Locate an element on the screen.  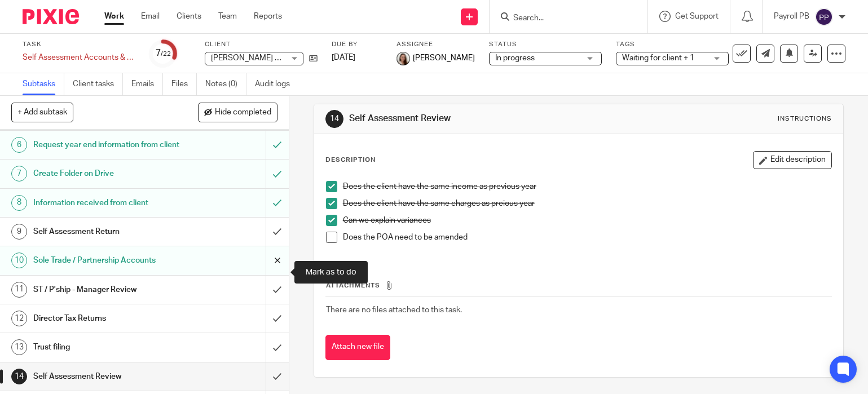
p: Does the client have the same income as previous year is located at coordinates (587, 187).